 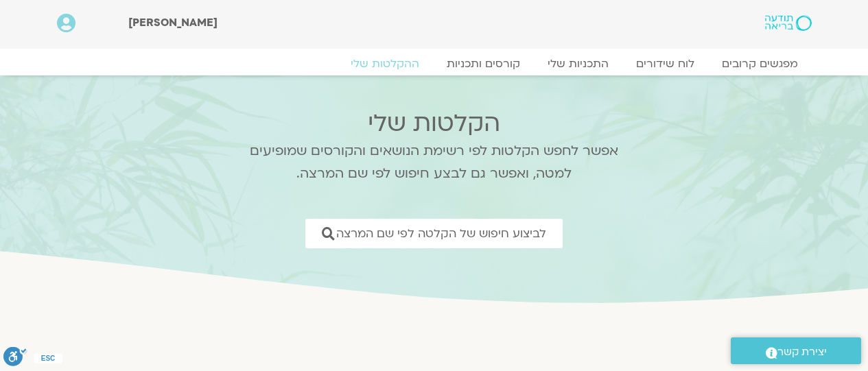 What do you see at coordinates (434, 64) in the screenshot?
I see `nav: Menu` at bounding box center [434, 64].